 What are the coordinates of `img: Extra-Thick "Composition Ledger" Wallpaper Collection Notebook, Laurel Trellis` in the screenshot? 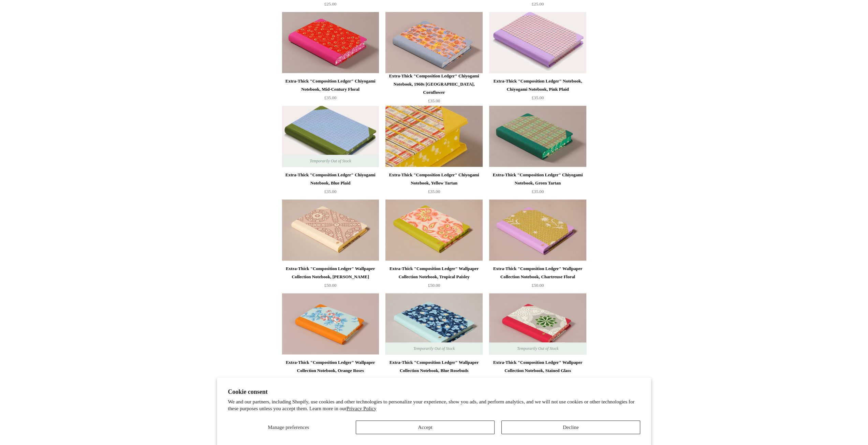 It's located at (330, 231).